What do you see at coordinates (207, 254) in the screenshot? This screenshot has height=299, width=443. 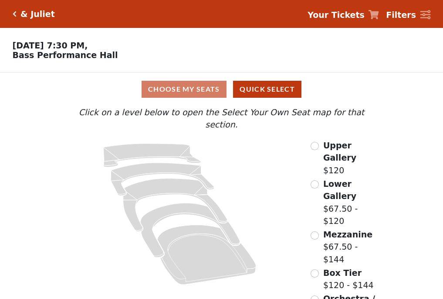 I see `path: Orchestra / Parterre Circle - Seats Available: 38` at bounding box center [207, 254].